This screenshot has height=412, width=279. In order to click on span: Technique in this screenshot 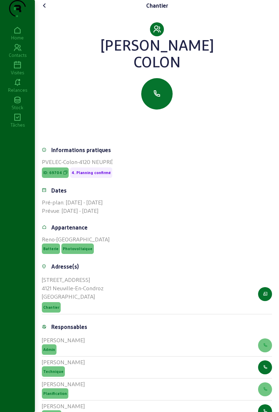, I will do `click(53, 372)`.